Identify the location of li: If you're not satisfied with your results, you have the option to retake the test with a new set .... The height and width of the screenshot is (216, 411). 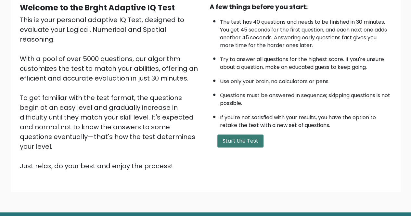
(306, 120).